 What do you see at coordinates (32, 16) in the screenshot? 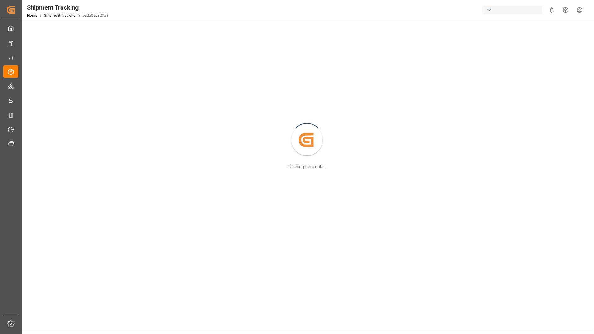
I see `a: Home` at bounding box center [32, 16].